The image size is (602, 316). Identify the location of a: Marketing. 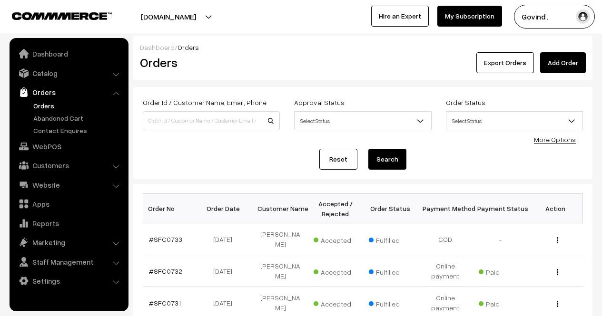
(69, 243).